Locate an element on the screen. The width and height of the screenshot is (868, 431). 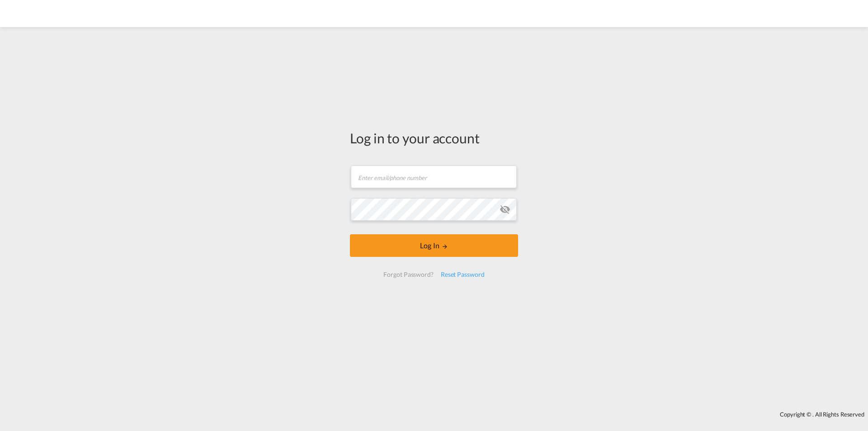
div: Log in to your account is located at coordinates (434, 138).